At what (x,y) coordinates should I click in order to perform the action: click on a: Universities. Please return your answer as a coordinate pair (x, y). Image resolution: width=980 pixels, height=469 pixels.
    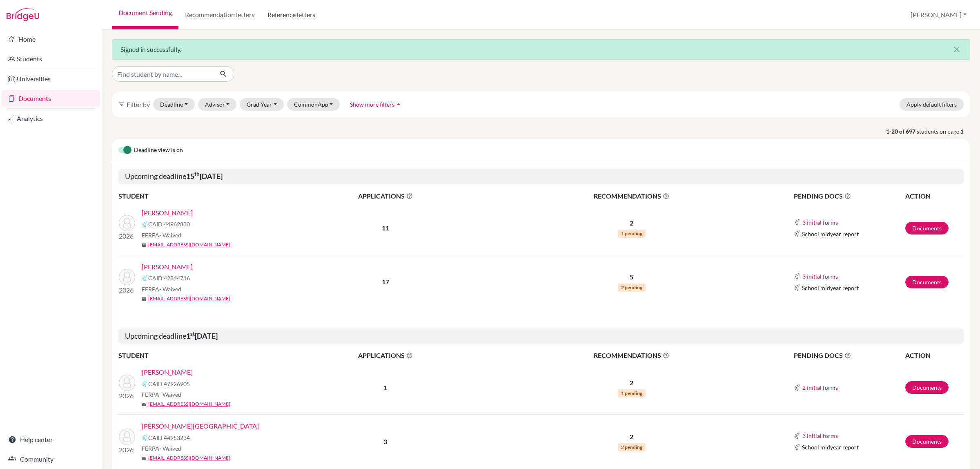
    Looking at the image, I should click on (51, 79).